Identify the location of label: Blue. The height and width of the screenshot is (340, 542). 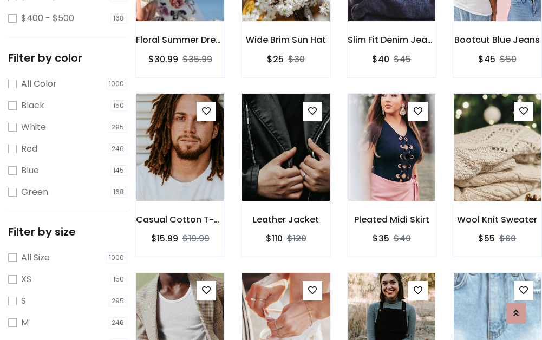
(30, 171).